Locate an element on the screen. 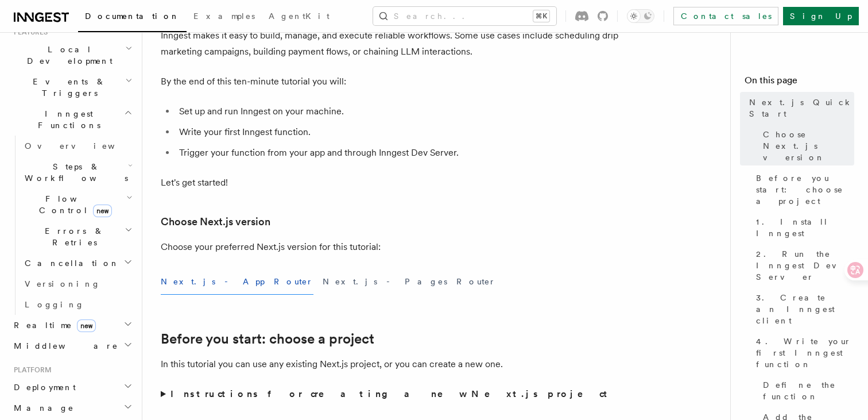 The width and height of the screenshot is (868, 420). span: Next.js Quick Start is located at coordinates (801, 108).